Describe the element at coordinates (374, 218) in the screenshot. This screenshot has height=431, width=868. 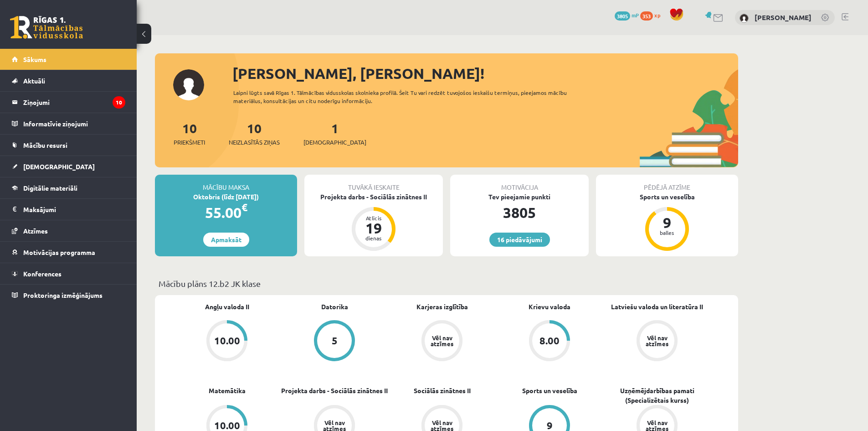
I see `div: Atlicis` at that location.